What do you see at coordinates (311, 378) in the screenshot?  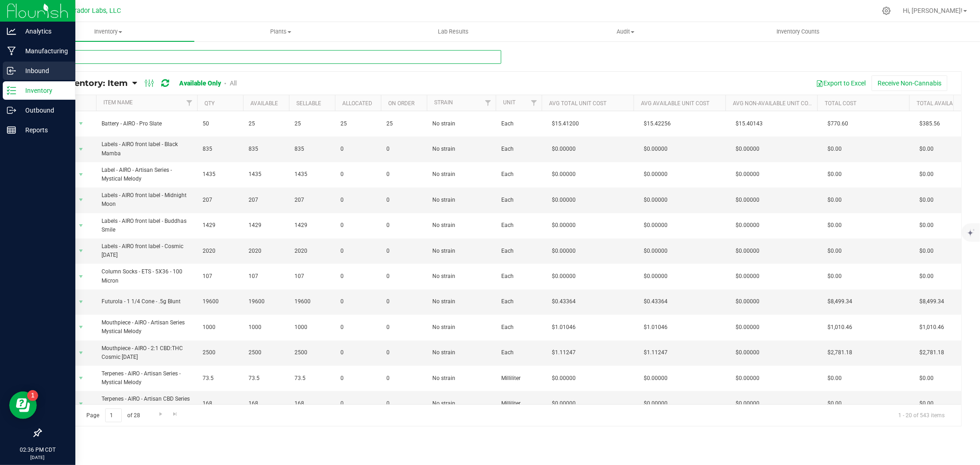 I see `span: 73.5` at bounding box center [311, 378].